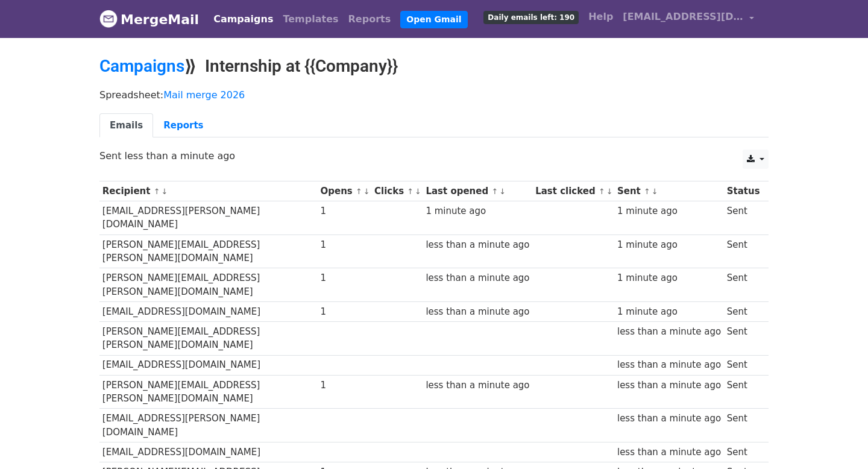  What do you see at coordinates (601, 17) in the screenshot?
I see `a: Help` at bounding box center [601, 17].